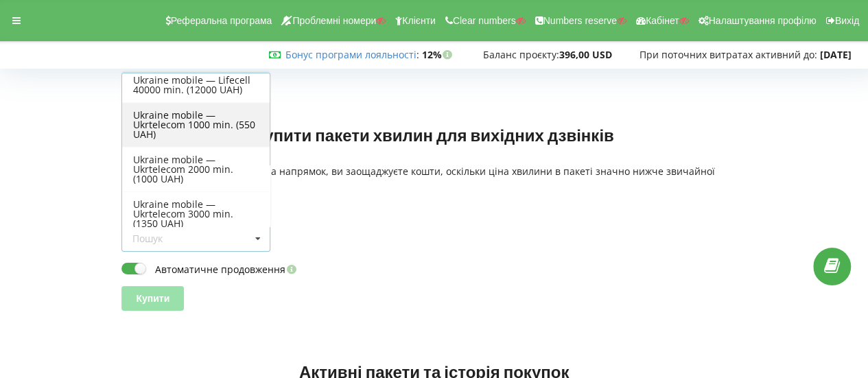  I want to click on span: Реферальна програма, so click(221, 21).